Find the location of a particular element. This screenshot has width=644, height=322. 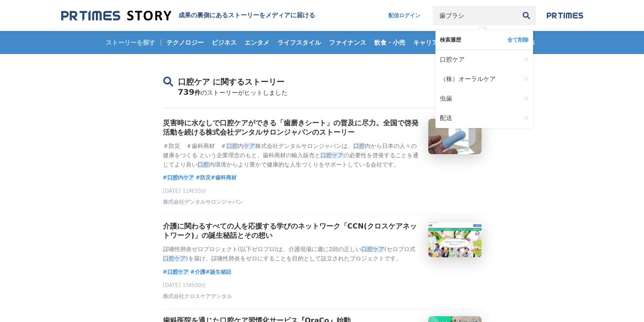

a: prtimes is located at coordinates (564, 16).